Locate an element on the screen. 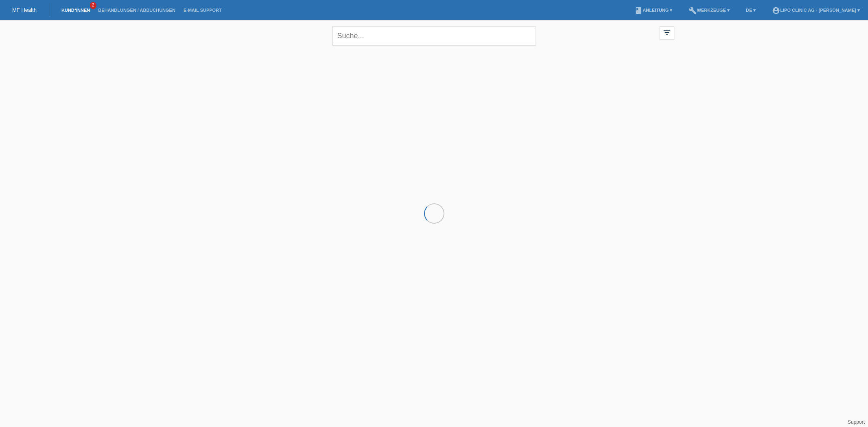  a: Behandlungen / Abbuchungen is located at coordinates (137, 10).